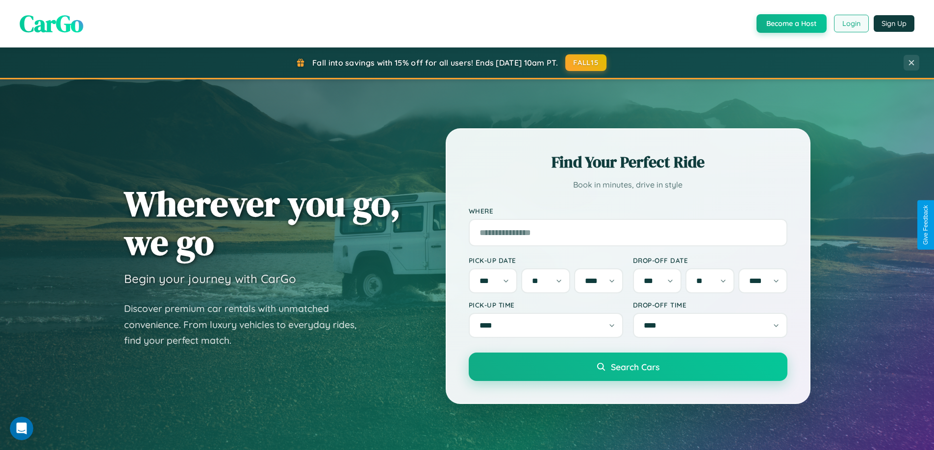 The image size is (934, 450). What do you see at coordinates (635, 367) in the screenshot?
I see `span: Search Cars` at bounding box center [635, 367].